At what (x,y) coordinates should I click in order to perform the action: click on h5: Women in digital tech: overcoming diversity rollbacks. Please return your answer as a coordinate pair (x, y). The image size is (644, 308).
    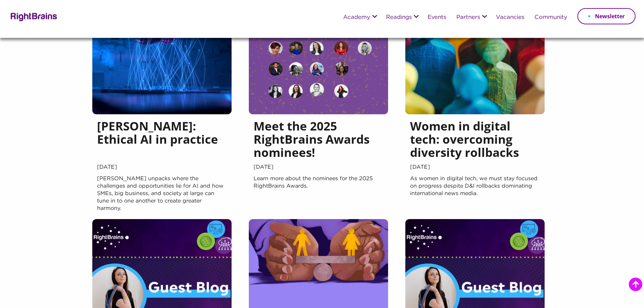
    Looking at the image, I should click on (475, 141).